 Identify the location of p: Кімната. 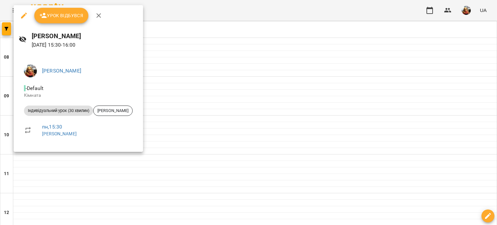
(78, 95).